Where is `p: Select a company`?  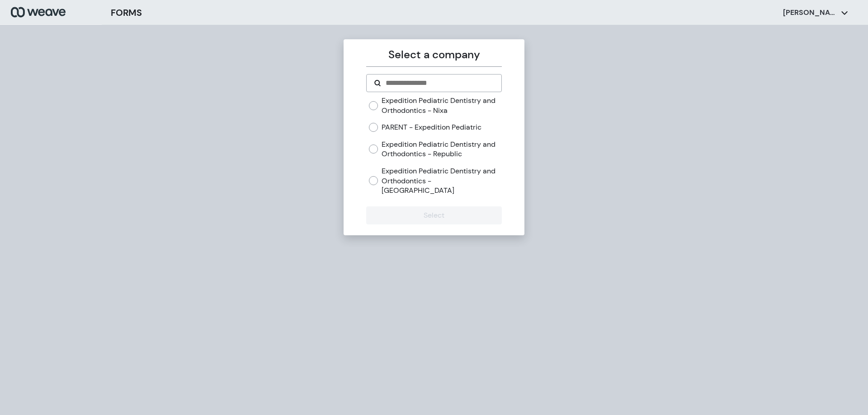 p: Select a company is located at coordinates (434, 54).